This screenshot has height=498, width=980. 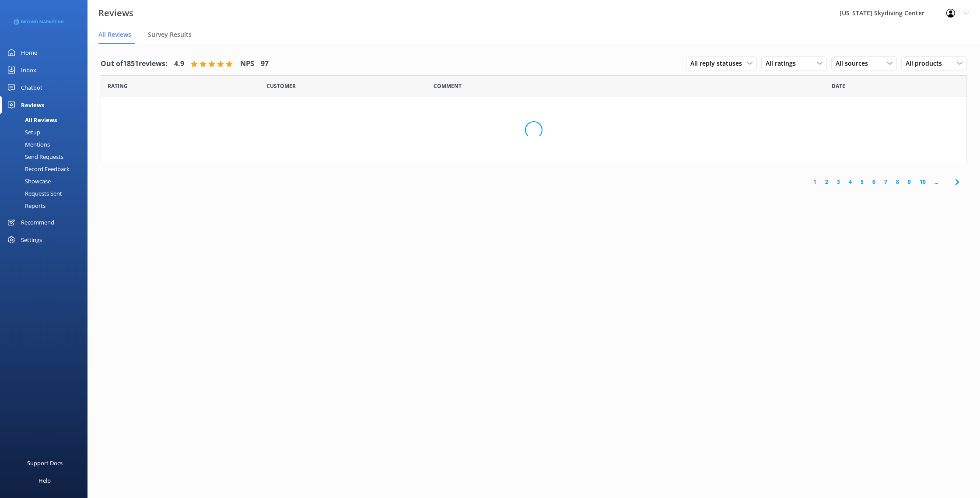 I want to click on a: Record Feedback, so click(x=47, y=169).